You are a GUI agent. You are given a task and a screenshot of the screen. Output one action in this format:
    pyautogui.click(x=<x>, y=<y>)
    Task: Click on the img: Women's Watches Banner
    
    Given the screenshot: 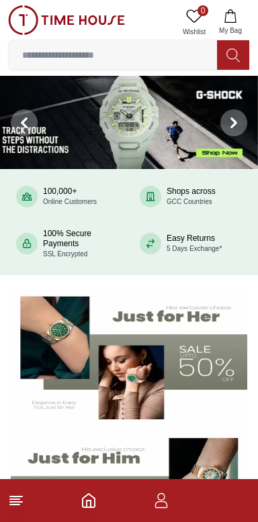 What is the action you would take?
    pyautogui.click(x=129, y=354)
    